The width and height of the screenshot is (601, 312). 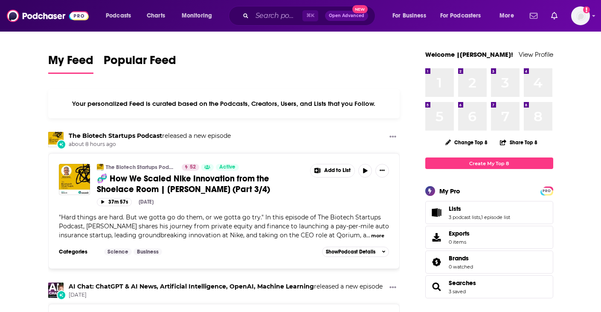 What do you see at coordinates (507, 16) in the screenshot?
I see `span: More` at bounding box center [507, 16].